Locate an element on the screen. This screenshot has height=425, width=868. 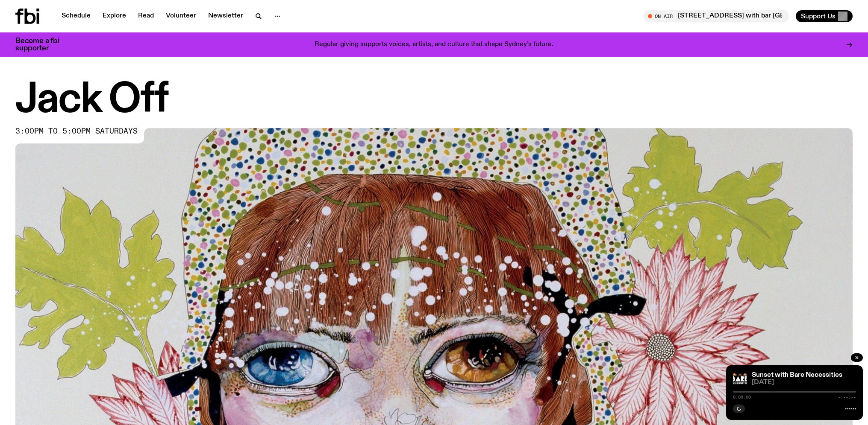
a: Newsletter is located at coordinates (225, 16).